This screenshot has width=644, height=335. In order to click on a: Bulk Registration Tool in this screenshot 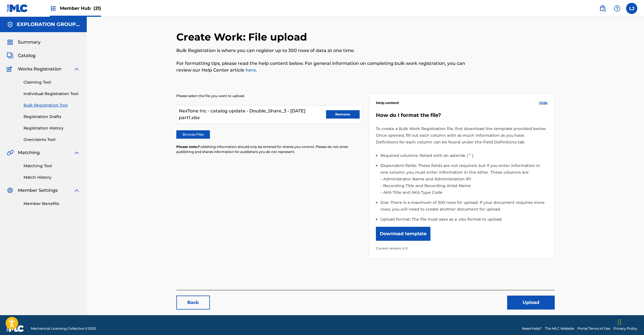, I will do `click(52, 105)`.